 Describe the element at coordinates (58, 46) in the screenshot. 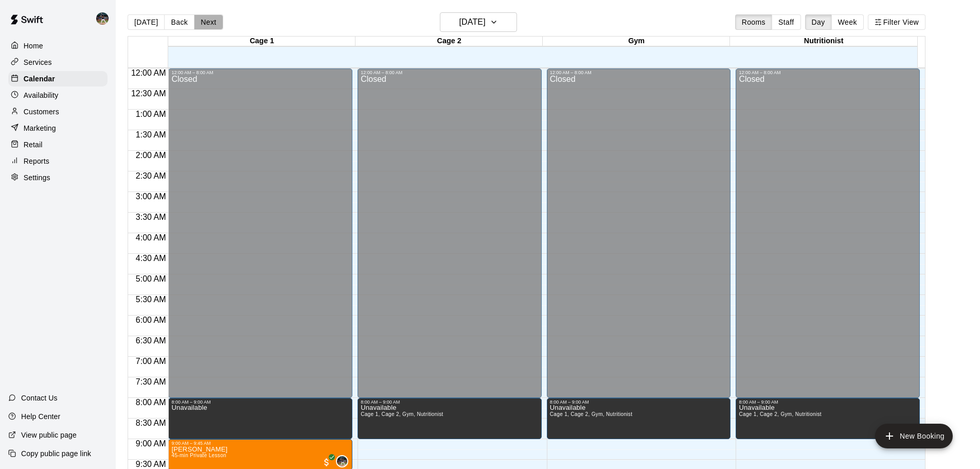

I see `a: Home` at that location.